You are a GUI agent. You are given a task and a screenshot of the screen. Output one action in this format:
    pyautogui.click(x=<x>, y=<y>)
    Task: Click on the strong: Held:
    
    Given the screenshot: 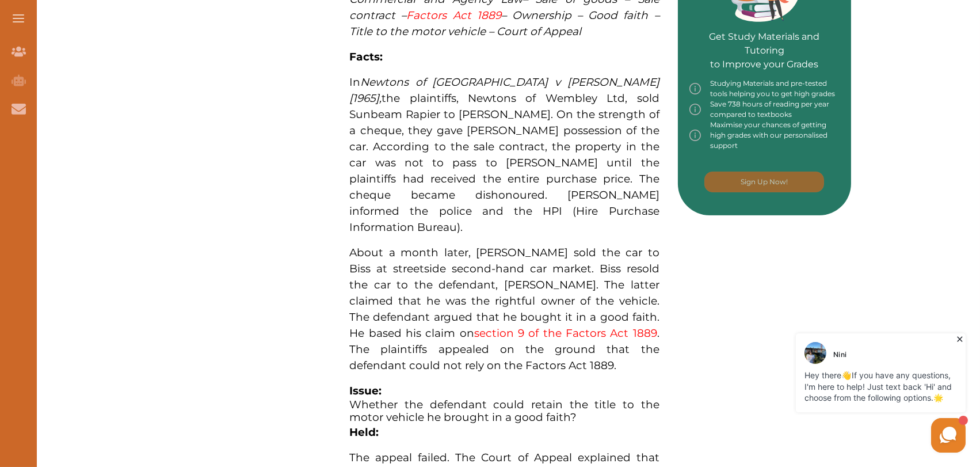 What is the action you would take?
    pyautogui.click(x=363, y=432)
    